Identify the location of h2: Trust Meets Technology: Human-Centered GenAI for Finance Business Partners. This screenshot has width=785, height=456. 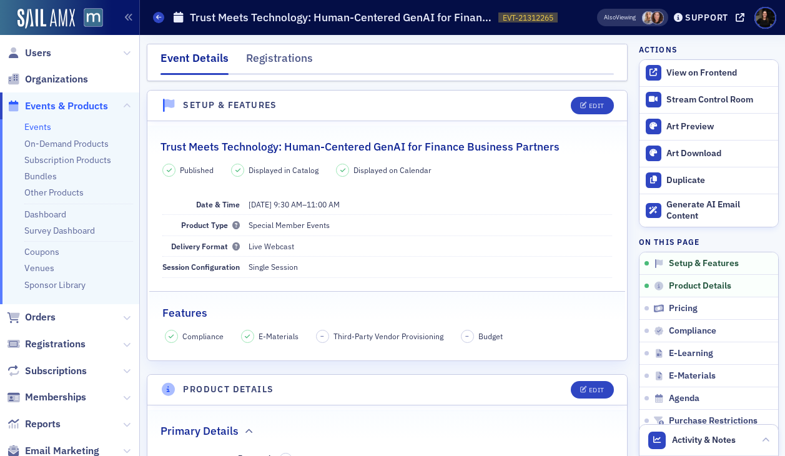
(360, 147).